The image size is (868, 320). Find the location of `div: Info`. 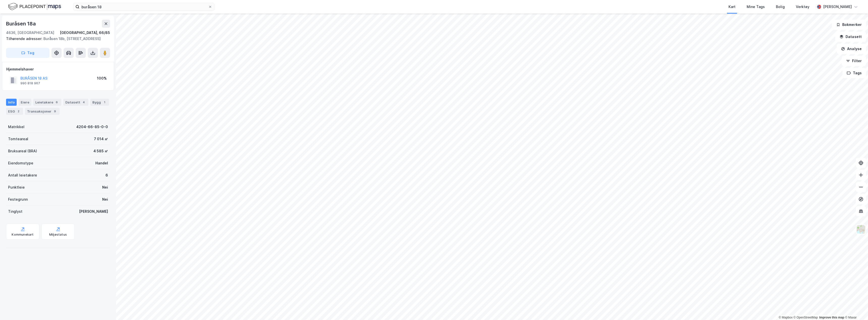

div: Info is located at coordinates (11, 102).